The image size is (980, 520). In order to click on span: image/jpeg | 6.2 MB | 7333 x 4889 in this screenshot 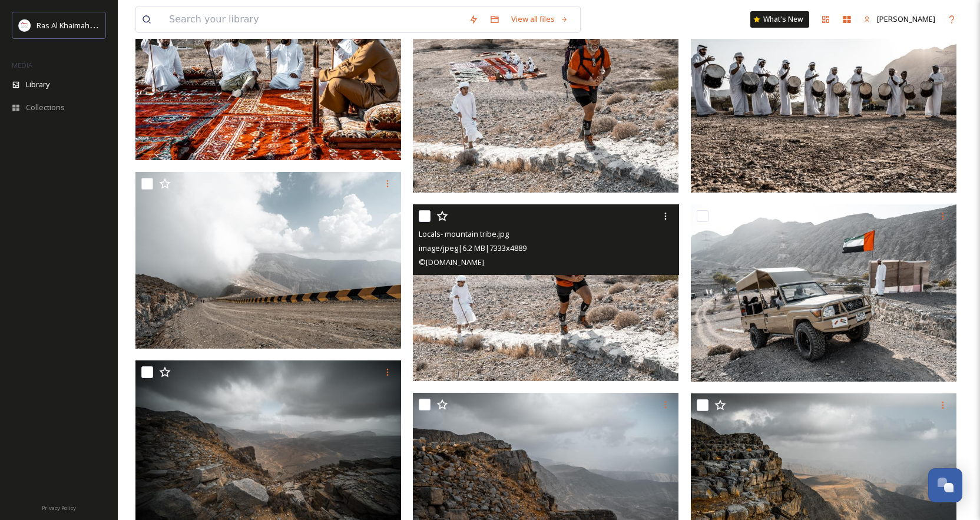, I will do `click(472, 248)`.